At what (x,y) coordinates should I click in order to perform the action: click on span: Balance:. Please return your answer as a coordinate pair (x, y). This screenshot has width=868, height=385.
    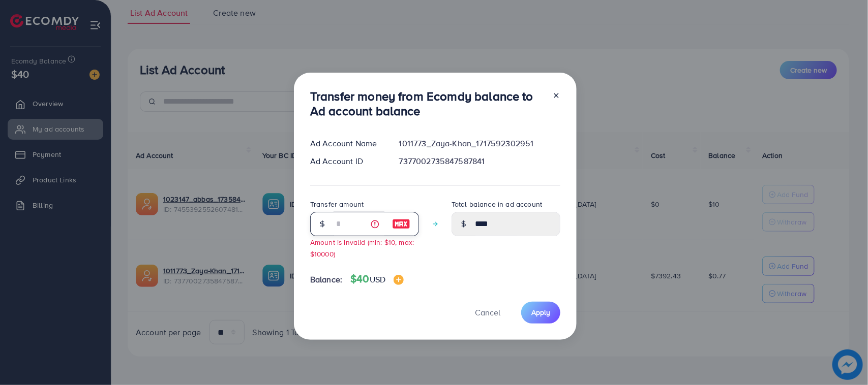
    Looking at the image, I should click on (326, 280).